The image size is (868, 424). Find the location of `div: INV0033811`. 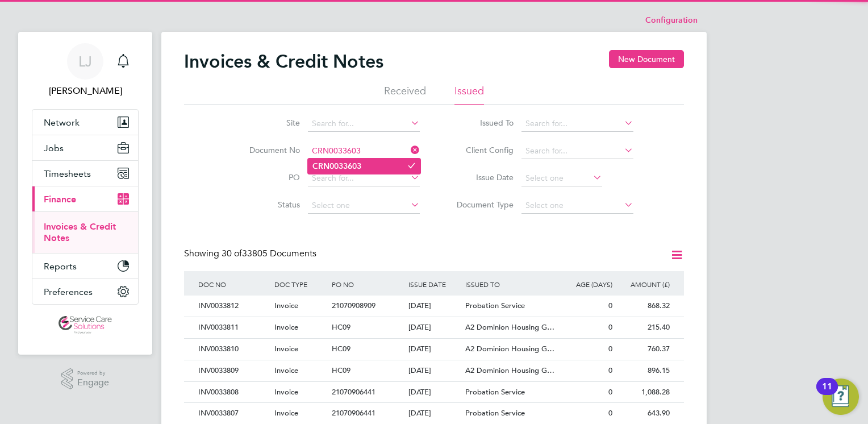

div: INV0033811 is located at coordinates (234, 327).